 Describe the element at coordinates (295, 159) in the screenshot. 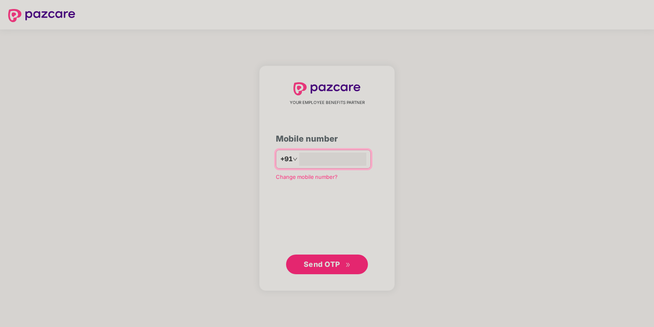

I see `span: down` at that location.